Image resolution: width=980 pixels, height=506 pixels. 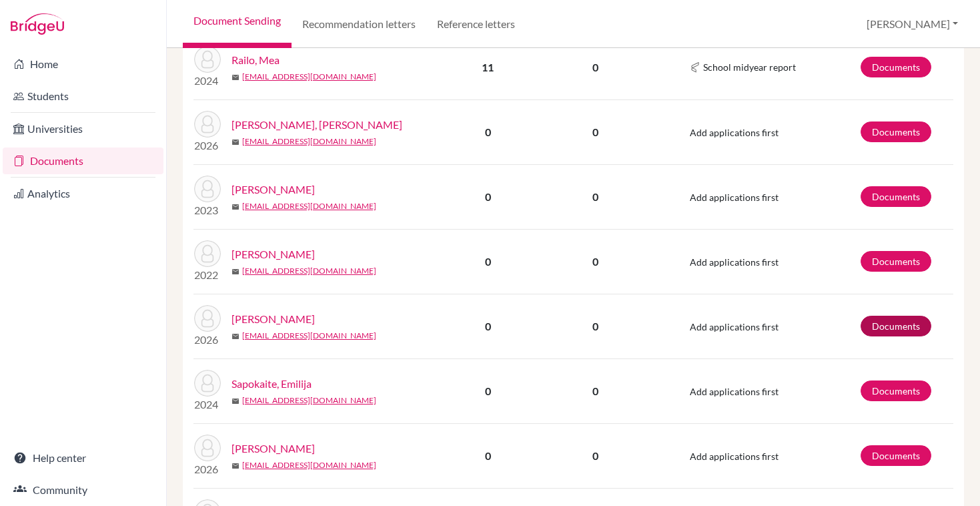 I want to click on img: Rana, Rohan, so click(x=208, y=189).